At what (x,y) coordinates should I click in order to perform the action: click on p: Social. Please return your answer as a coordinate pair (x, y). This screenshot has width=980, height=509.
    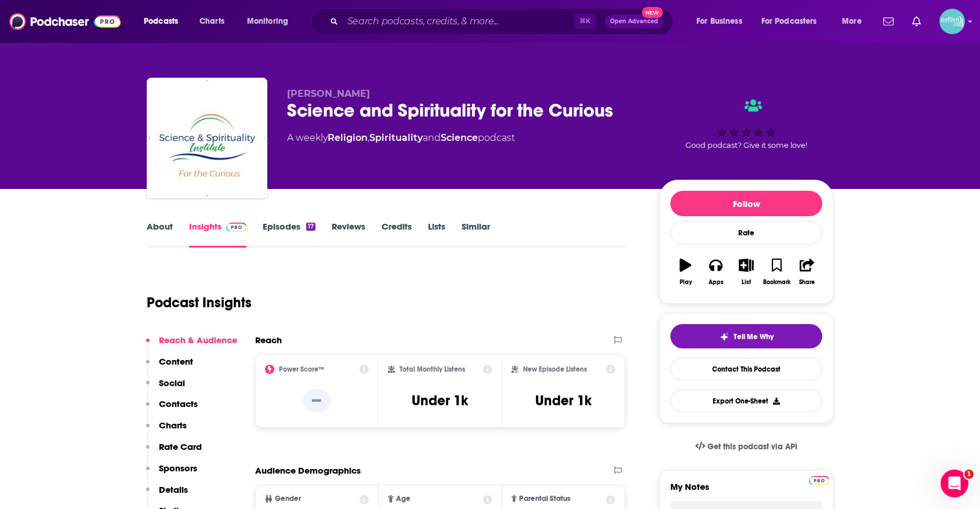
    Looking at the image, I should click on (172, 383).